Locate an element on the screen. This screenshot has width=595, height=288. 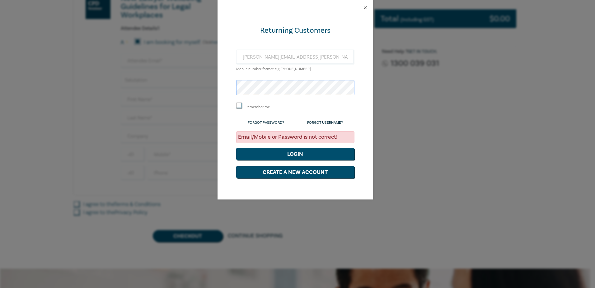
a: Forgot Username? is located at coordinates (325, 122).